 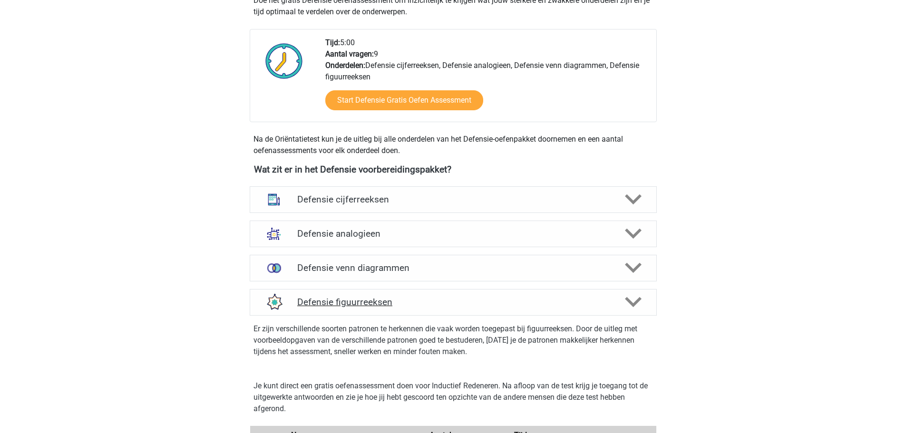 What do you see at coordinates (274, 268) in the screenshot?
I see `img: venn diagrammen` at bounding box center [274, 268].